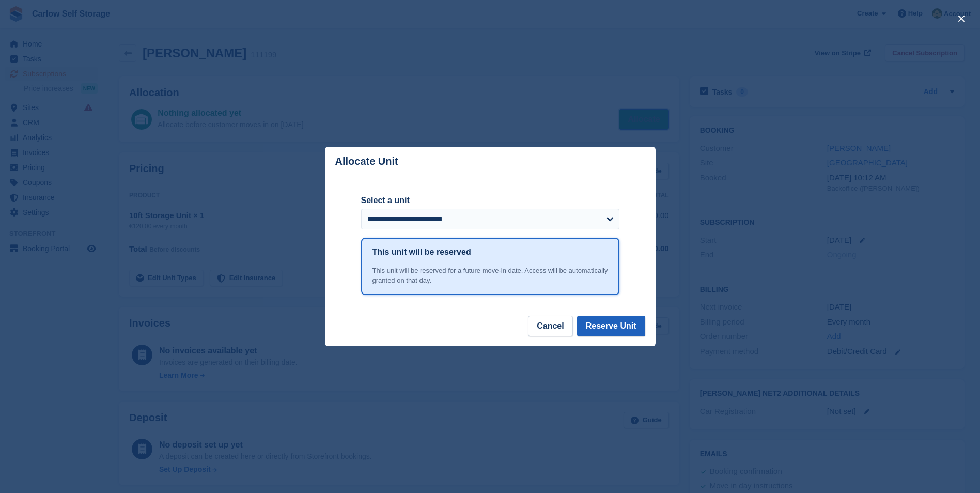  I want to click on label: Select a unit, so click(490, 201).